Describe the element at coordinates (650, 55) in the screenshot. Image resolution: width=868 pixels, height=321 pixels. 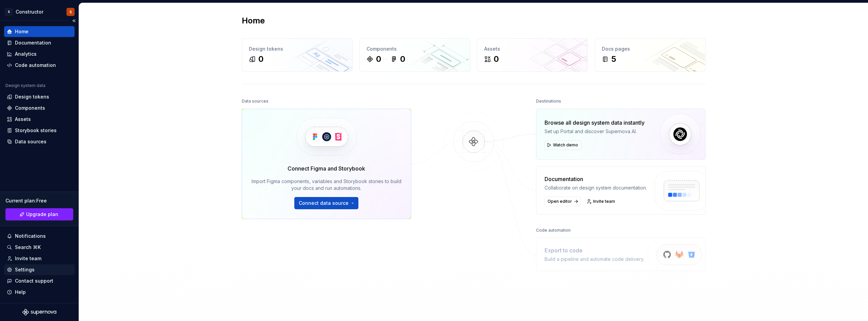
I see `a: Docs pages5` at that location.